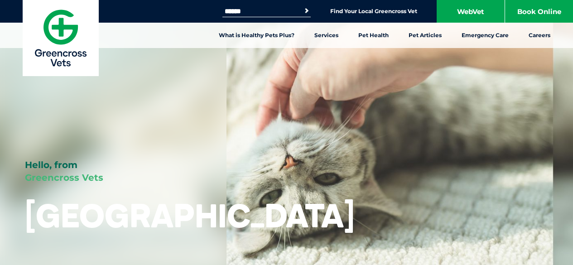  Describe the element at coordinates (373, 35) in the screenshot. I see `a: Pet Health` at that location.